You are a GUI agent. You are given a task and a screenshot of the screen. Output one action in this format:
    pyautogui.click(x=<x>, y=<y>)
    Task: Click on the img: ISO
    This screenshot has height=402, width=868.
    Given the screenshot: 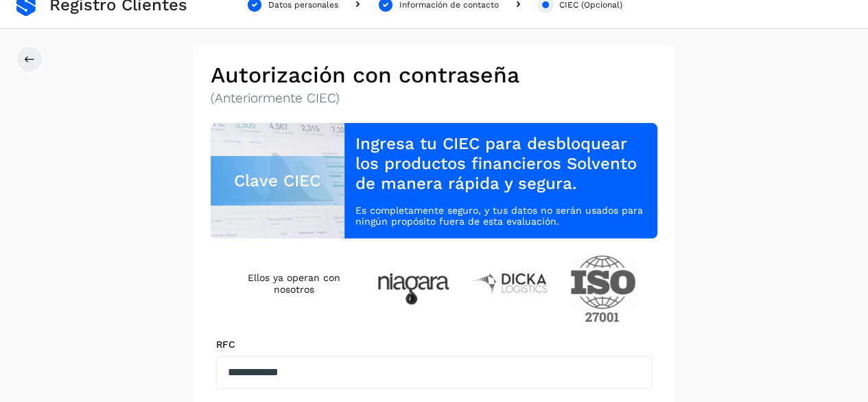 What is the action you would take?
    pyautogui.click(x=603, y=289)
    